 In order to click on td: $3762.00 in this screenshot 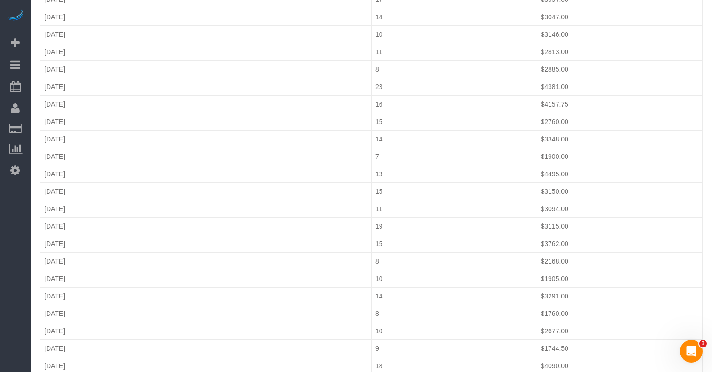, I will do `click(620, 243)`.